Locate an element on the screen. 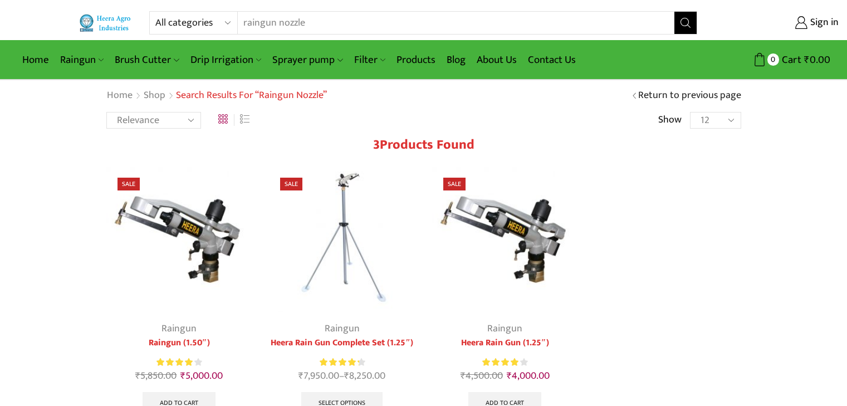 Image resolution: width=847 pixels, height=406 pixels. a: Sprayer pump is located at coordinates (307, 60).